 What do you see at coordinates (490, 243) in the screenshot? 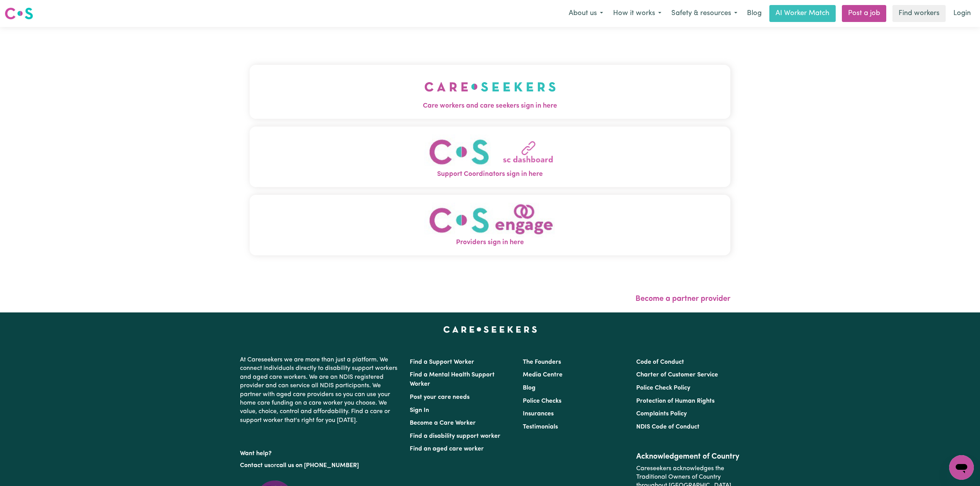
I see `span: Providers sign in here` at bounding box center [490, 243].